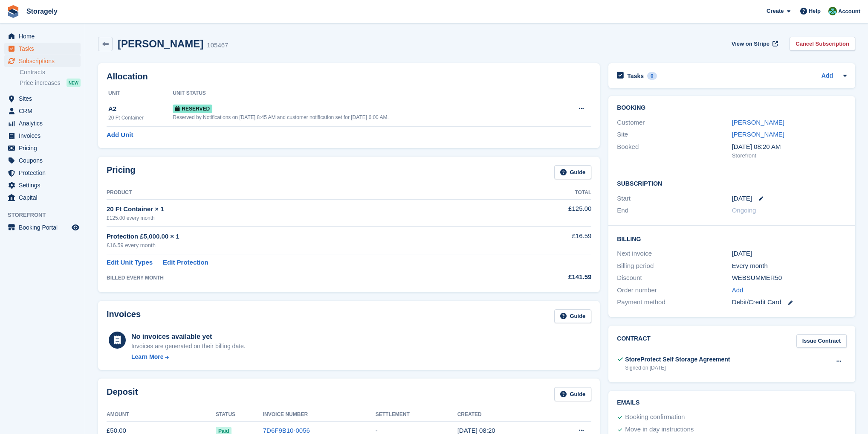  What do you see at coordinates (731, 183) in the screenshot?
I see `h2: Subscription` at bounding box center [731, 183].